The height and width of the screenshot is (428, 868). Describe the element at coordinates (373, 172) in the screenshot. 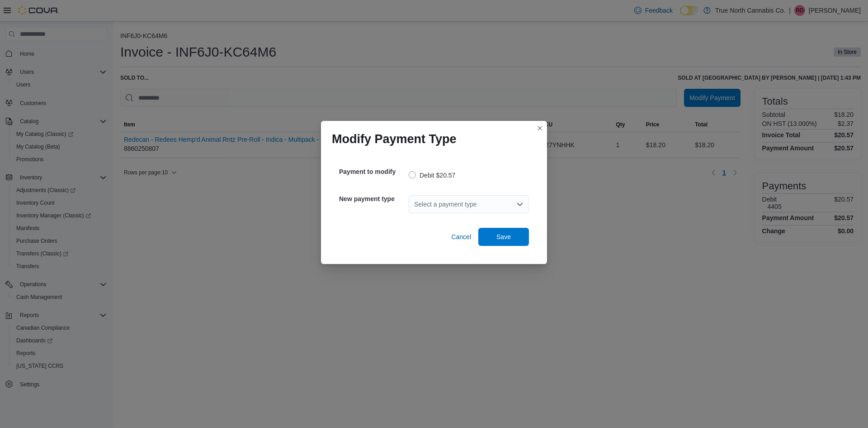

I see `h5: Payment to modify` at that location.